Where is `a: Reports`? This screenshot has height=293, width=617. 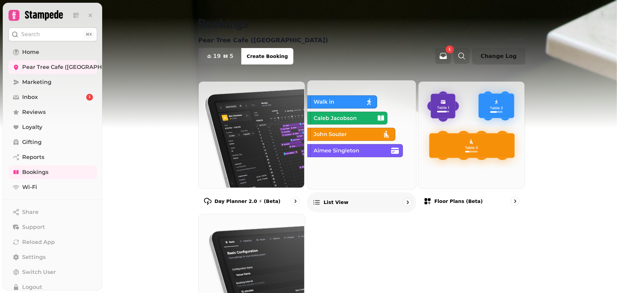 a: Reports is located at coordinates (53, 157).